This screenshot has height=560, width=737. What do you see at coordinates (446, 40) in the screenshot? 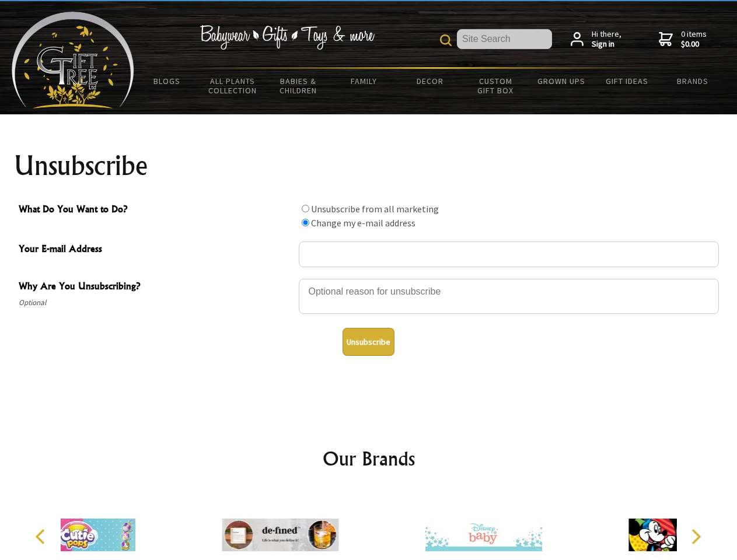
I see `img: product search` at bounding box center [446, 40].